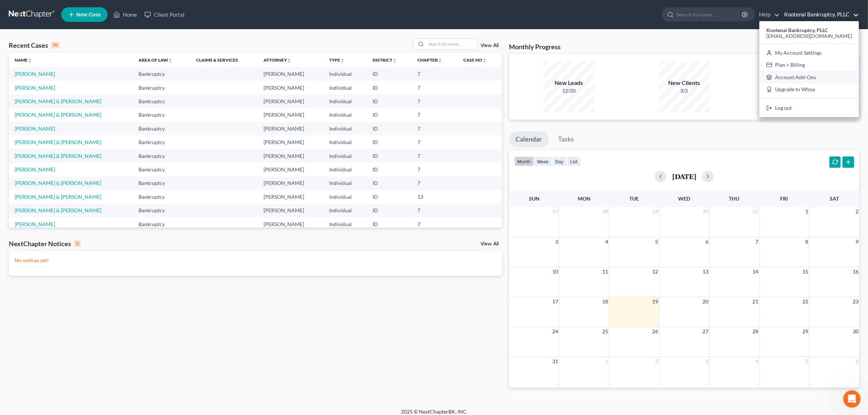 This screenshot has height=415, width=868. What do you see at coordinates (51, 13) in the screenshot?
I see `p: Active 2h ago` at bounding box center [51, 13].